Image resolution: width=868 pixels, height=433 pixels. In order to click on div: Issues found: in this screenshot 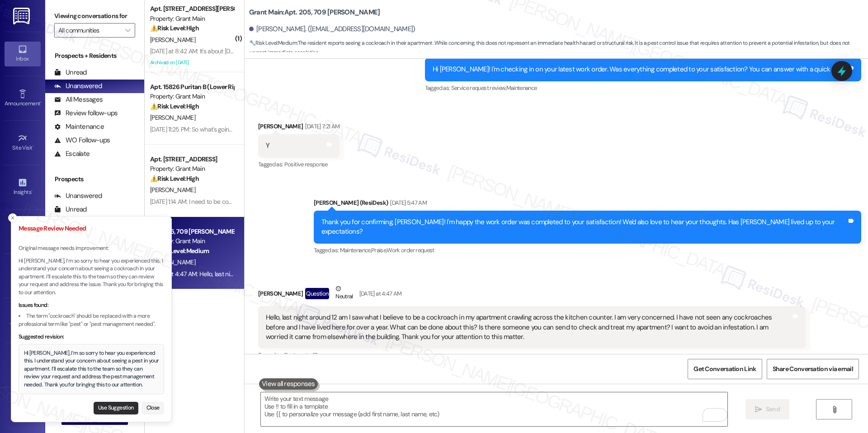, I will do `click(91, 305)`.